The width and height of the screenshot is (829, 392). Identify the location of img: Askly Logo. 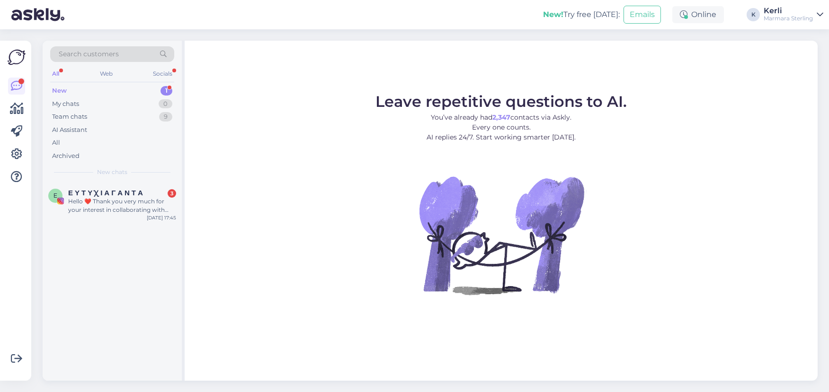
(17, 57).